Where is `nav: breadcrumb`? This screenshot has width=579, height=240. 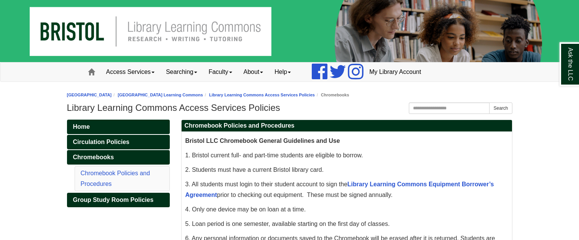
nav: breadcrumb is located at coordinates (290, 95).